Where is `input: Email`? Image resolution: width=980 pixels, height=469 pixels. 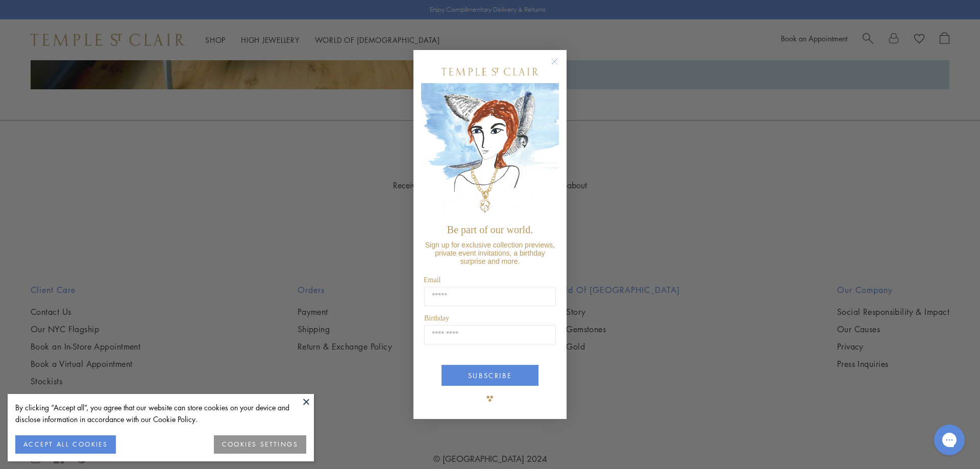 input: Email is located at coordinates (490, 297).